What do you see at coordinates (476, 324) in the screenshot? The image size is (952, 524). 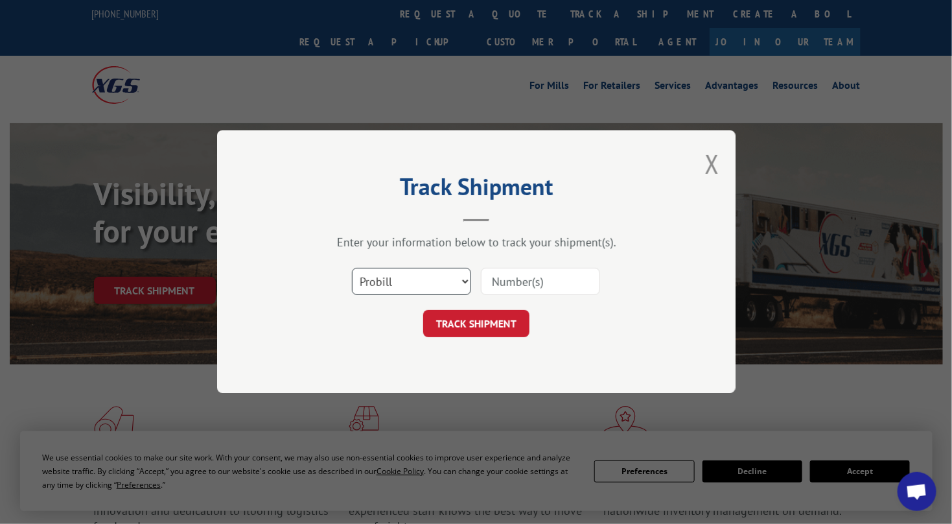 I see `button: TRACK SHIPMENT` at bounding box center [476, 324].